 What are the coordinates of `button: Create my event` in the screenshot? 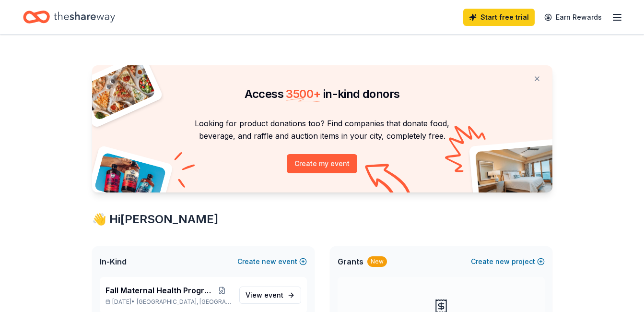 It's located at (321, 163).